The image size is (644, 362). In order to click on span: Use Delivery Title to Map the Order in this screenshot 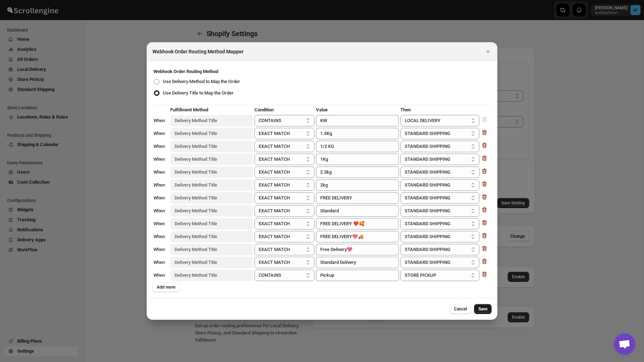, I will do `click(198, 92)`.